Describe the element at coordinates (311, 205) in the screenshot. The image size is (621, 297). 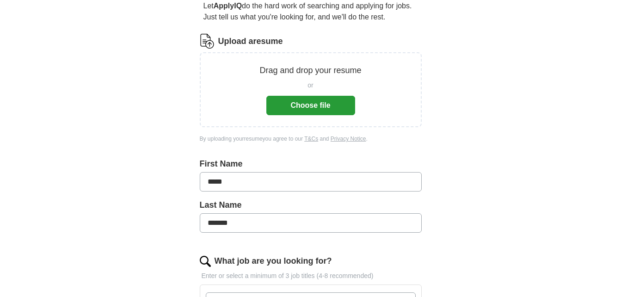
I see `label: Last Name` at that location.